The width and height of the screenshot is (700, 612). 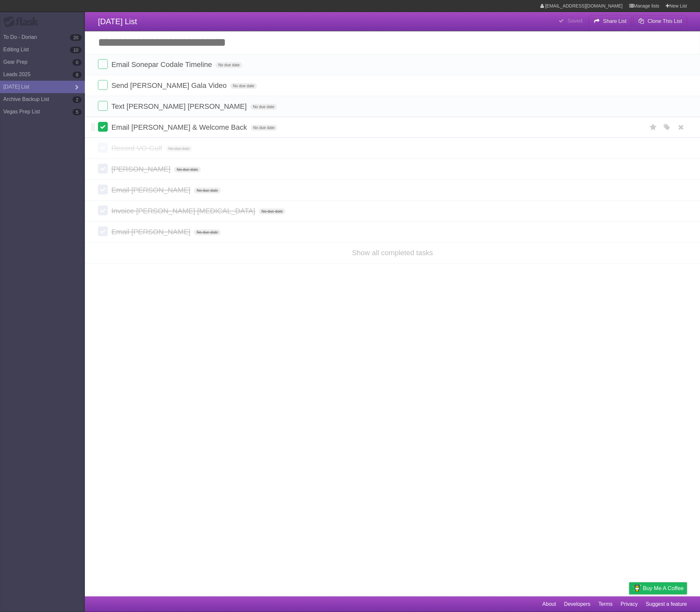 I want to click on div: Flask, so click(x=23, y=21).